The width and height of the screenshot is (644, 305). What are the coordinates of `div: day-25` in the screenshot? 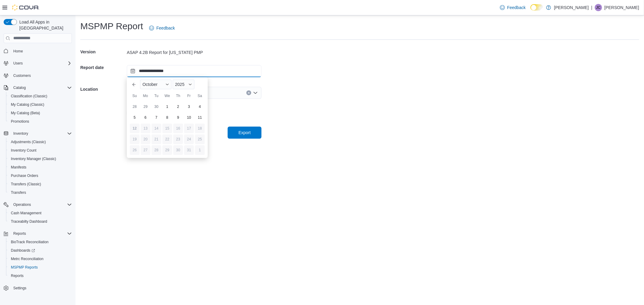 It's located at (200, 139).